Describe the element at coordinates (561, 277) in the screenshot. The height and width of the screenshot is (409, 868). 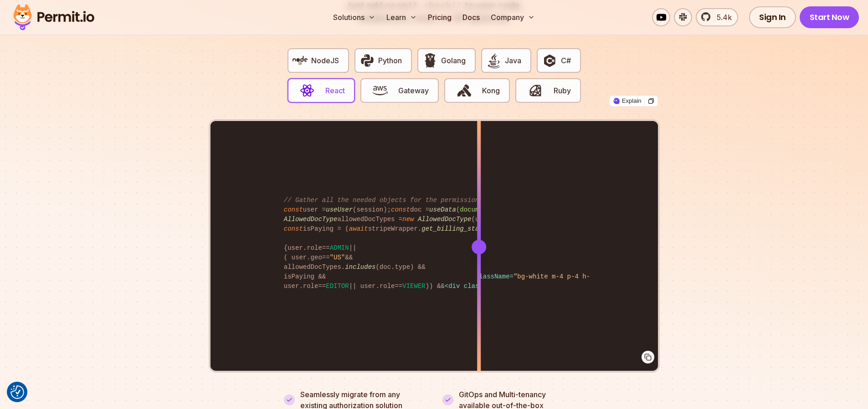
I see `span: "bg-white m-4 p-4 h-full"` at that location.